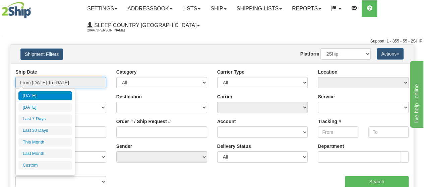 Image resolution: width=424 pixels, height=187 pixels. Describe the element at coordinates (310, 54) in the screenshot. I see `label: Platform` at that location.